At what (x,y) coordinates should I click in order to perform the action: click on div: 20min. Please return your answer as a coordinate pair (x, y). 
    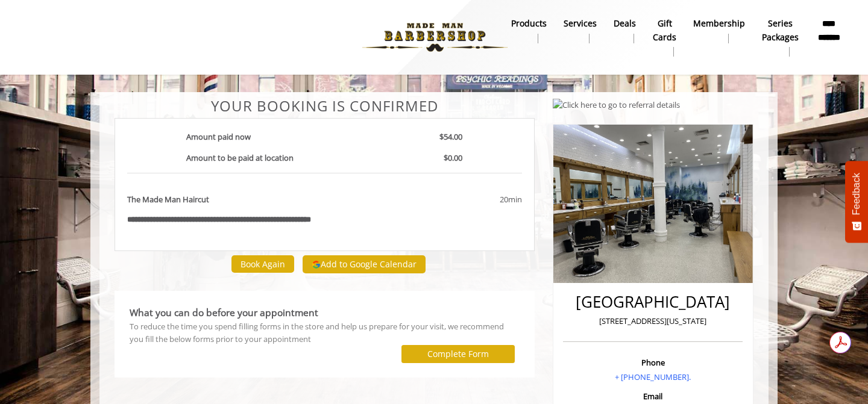
    Looking at the image, I should click on (461, 200).